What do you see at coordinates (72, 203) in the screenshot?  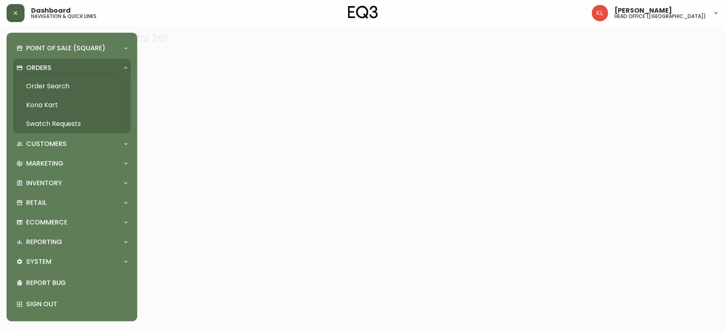 I see `div: Retail` at bounding box center [72, 203].